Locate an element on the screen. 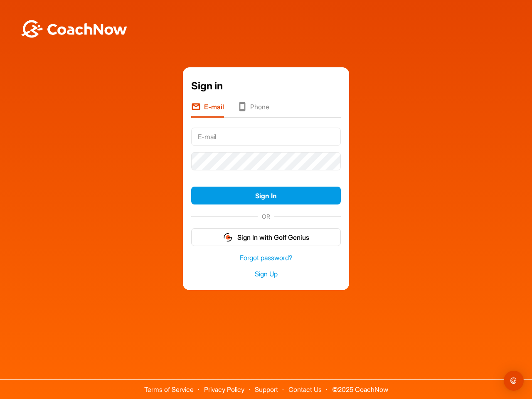 The width and height of the screenshot is (532, 399). span: © 2025 CoachNow is located at coordinates (360, 386).